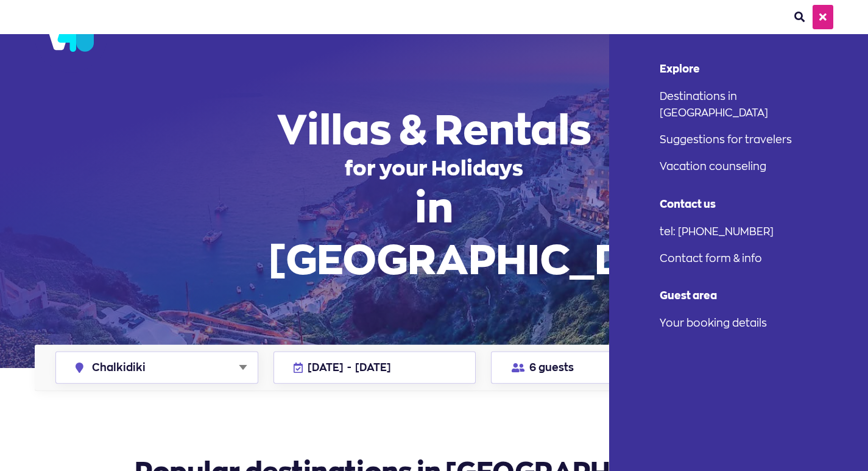  I want to click on span: 6 guests, so click(552, 367).